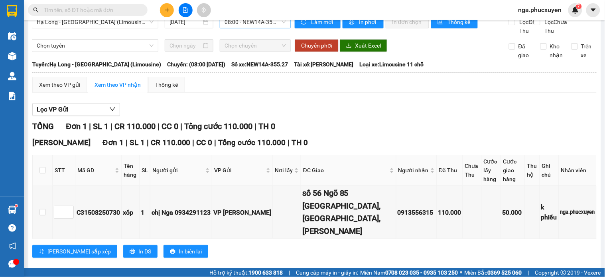 The height and width of the screenshot is (277, 605). I want to click on input: Chọn ngày, so click(186, 45).